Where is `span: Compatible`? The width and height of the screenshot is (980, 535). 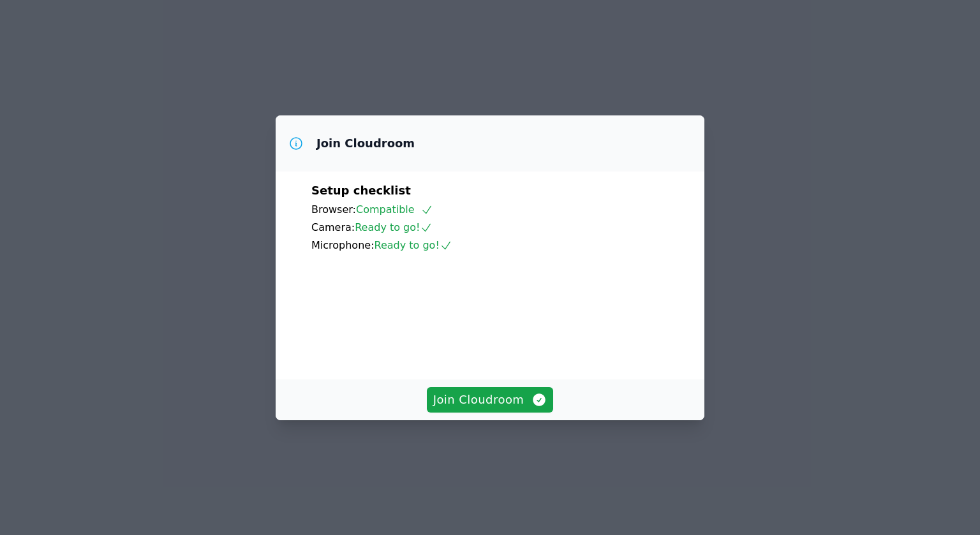 span: Compatible is located at coordinates (395, 210).